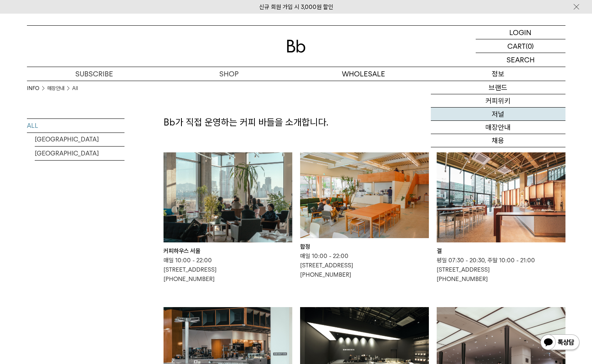  I want to click on a: 커피위키, so click(498, 101).